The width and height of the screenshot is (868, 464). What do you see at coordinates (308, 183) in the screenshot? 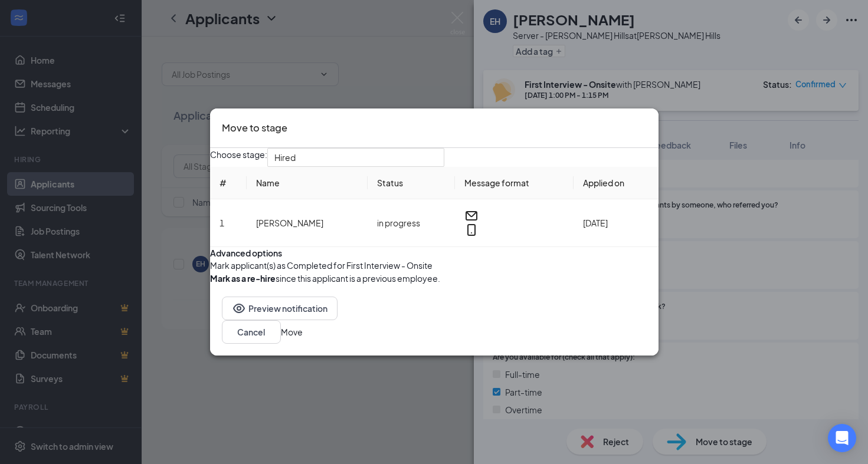
I see `th: Name` at bounding box center [308, 183].